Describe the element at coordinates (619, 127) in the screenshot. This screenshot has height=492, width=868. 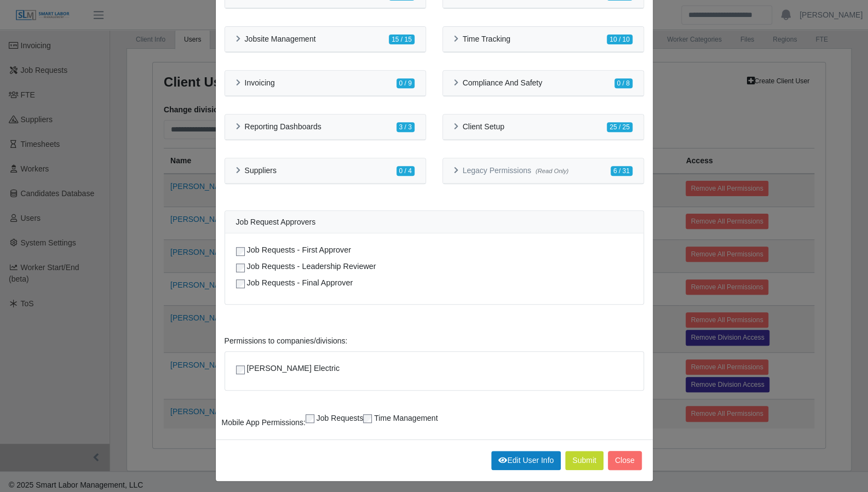
I see `span: 25 / 25` at that location.